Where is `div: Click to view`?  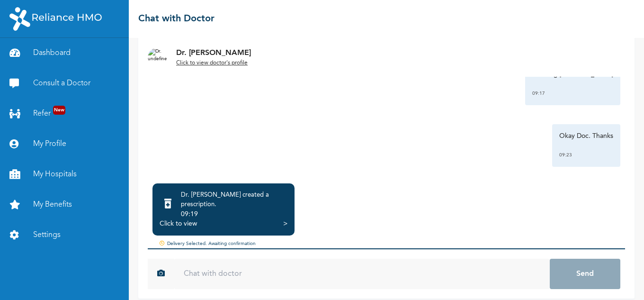
div: Click to view is located at coordinates (178, 224).